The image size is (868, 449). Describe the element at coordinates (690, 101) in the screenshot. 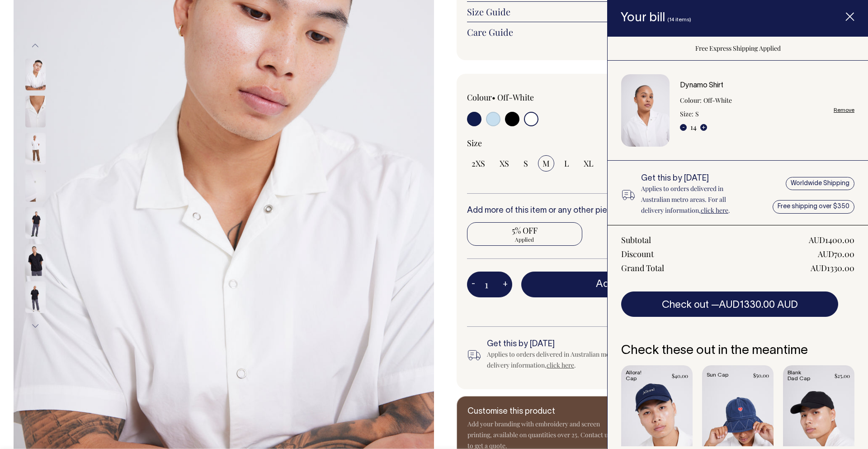

I see `dt: Colour:` at that location.